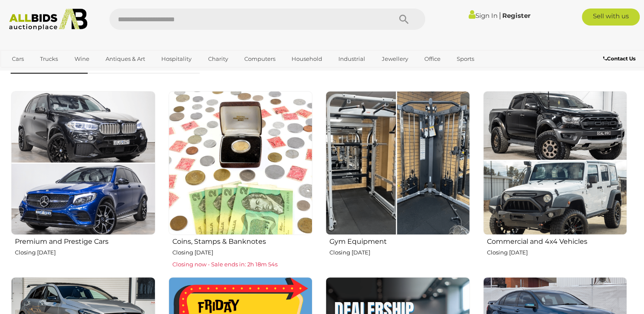 Image resolution: width=644 pixels, height=314 pixels. Describe the element at coordinates (48, 20) in the screenshot. I see `img: Allbids.com.au` at that location.